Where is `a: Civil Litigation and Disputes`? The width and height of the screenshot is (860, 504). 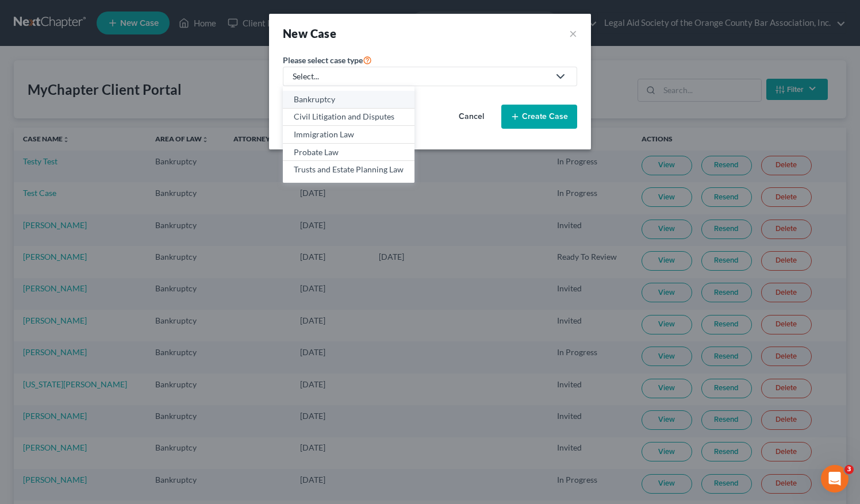 a: Civil Litigation and Disputes is located at coordinates (348, 117).